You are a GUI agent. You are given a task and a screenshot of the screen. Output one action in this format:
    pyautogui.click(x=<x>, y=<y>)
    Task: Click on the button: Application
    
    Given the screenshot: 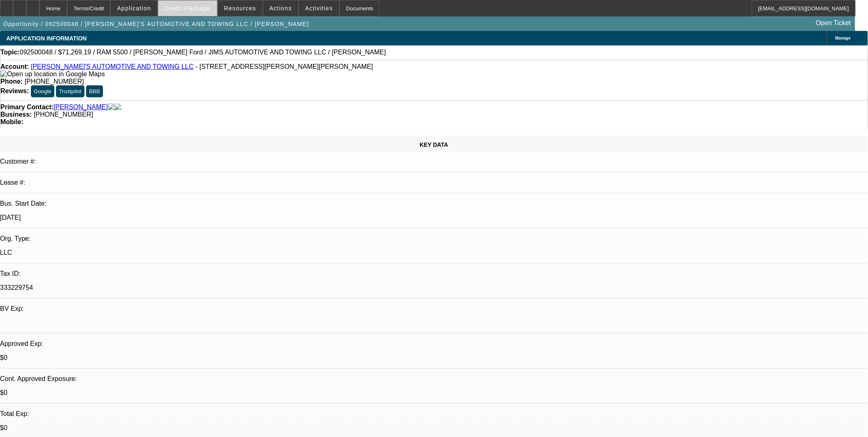 What is the action you would take?
    pyautogui.click(x=134, y=8)
    